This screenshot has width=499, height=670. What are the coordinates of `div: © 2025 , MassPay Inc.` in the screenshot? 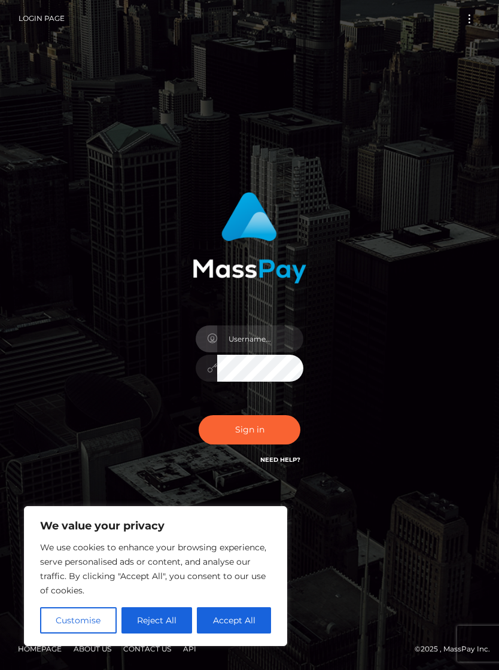 It's located at (249, 649).